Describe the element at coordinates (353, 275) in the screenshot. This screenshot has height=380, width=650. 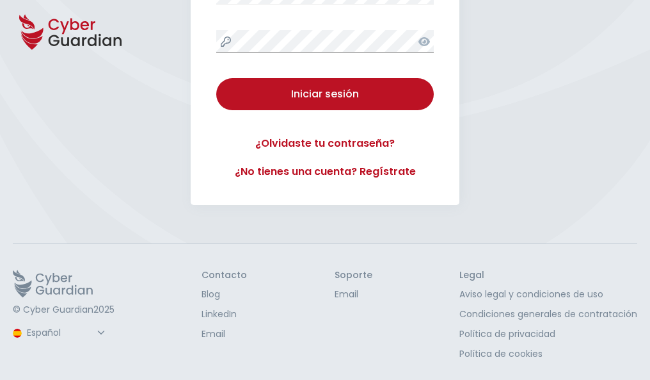
I see `h3: Soporte` at that location.